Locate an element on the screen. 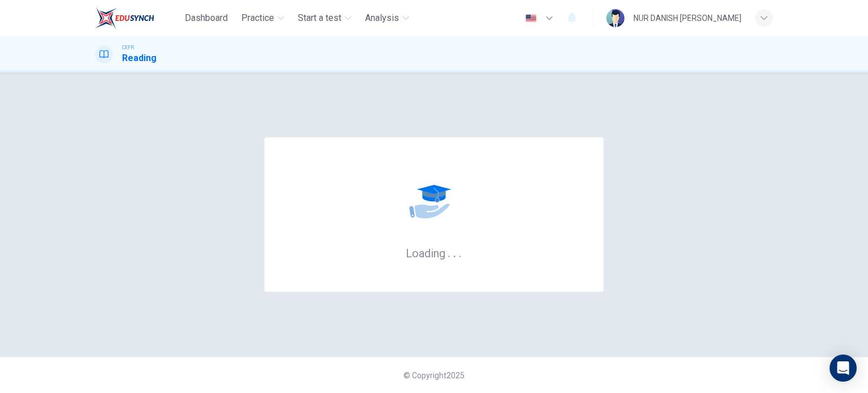  img: EduSynch logo is located at coordinates (124, 18).